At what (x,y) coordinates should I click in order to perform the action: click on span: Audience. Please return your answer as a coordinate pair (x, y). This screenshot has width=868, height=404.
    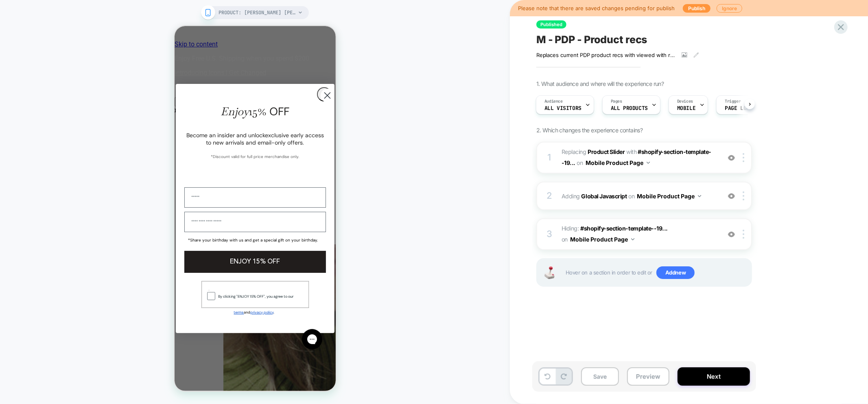
    Looking at the image, I should click on (554, 102).